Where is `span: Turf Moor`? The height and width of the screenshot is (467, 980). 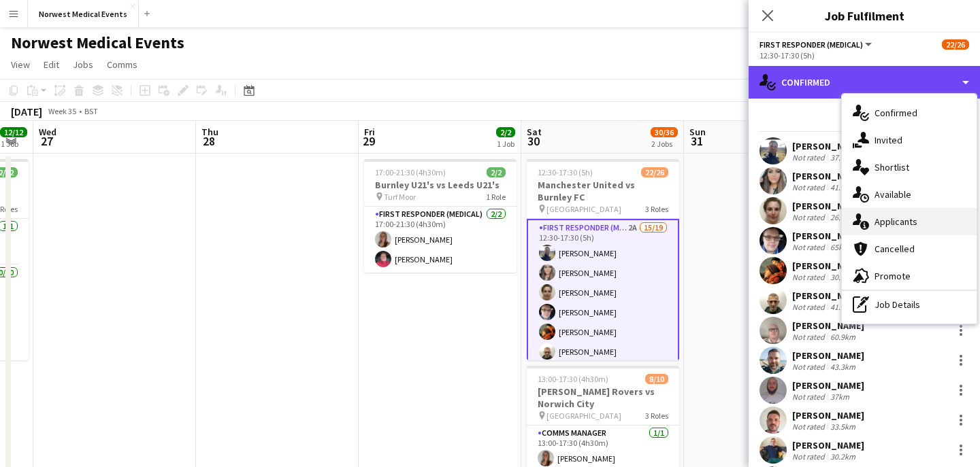 span: Turf Moor is located at coordinates (399, 196).